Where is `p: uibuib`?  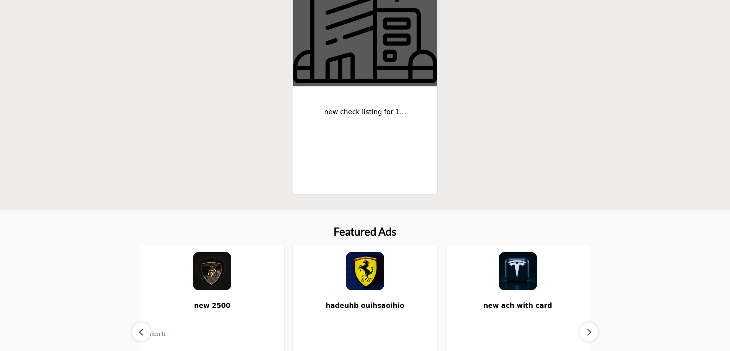
p: uibuib is located at coordinates (212, 334).